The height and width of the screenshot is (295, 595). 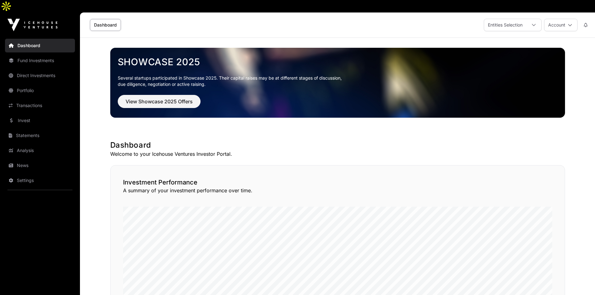 What do you see at coordinates (40, 166) in the screenshot?
I see `a: News` at bounding box center [40, 166].